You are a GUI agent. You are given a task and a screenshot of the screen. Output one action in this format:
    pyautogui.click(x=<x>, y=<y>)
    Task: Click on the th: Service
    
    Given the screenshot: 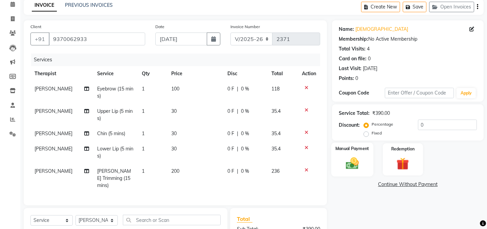 What is the action you would take?
    pyautogui.click(x=115, y=73)
    